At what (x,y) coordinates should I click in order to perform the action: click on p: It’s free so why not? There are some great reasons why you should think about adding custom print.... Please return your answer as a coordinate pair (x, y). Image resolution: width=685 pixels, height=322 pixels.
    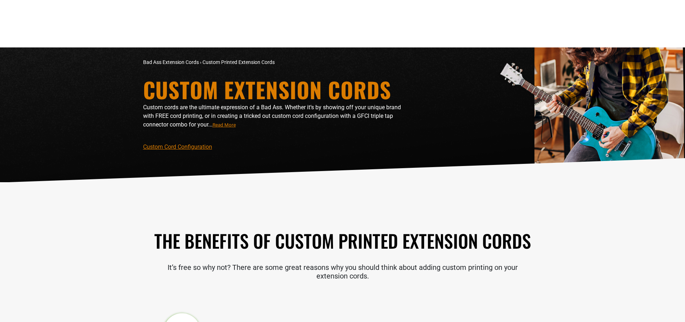
    Looking at the image, I should click on (343, 272).